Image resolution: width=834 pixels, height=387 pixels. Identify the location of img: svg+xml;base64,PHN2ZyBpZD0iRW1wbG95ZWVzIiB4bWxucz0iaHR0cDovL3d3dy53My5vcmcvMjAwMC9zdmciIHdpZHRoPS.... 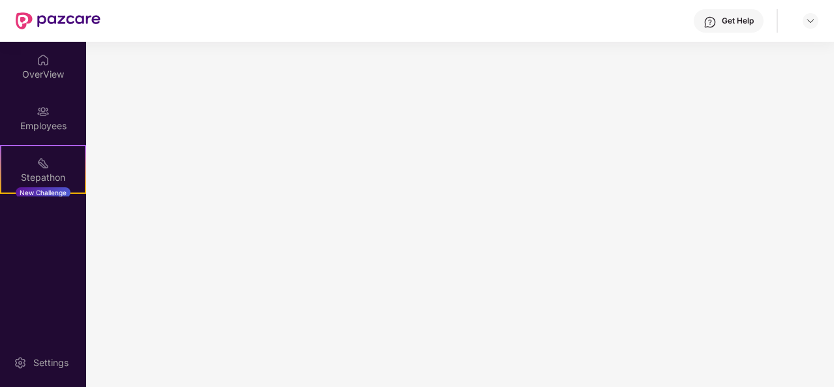
(43, 112).